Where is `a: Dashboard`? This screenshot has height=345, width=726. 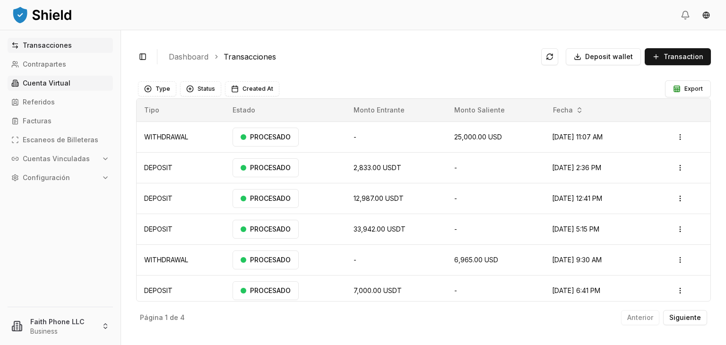
a: Dashboard is located at coordinates (188, 57).